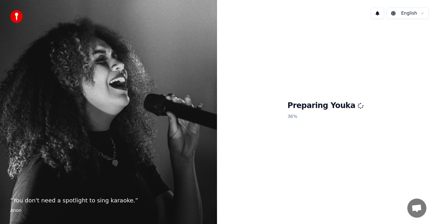 Image resolution: width=434 pixels, height=224 pixels. I want to click on img: youka, so click(17, 17).